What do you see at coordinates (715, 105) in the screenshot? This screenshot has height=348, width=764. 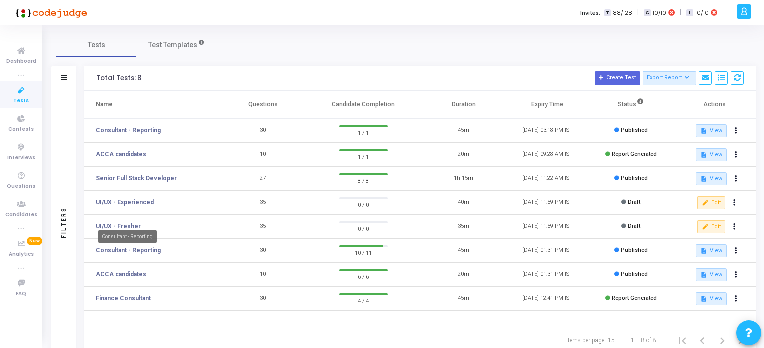 I see `th: Actions` at bounding box center [715, 105].